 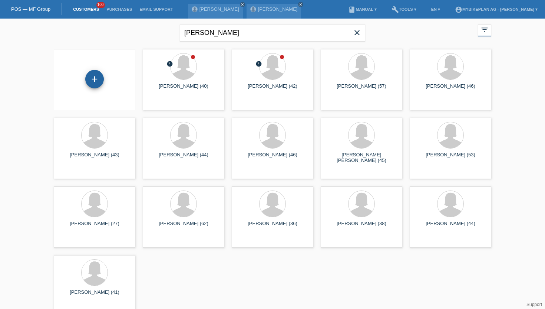 What do you see at coordinates (31, 9) in the screenshot?
I see `a: POS — MF Group` at bounding box center [31, 9].